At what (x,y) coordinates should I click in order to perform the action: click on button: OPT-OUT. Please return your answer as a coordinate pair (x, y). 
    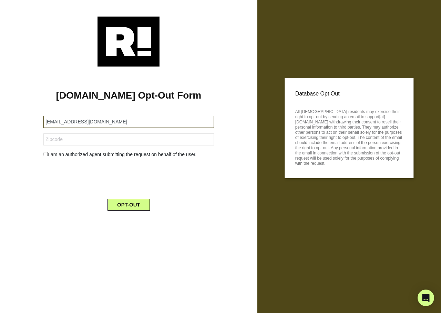
    Looking at the image, I should click on (129, 205).